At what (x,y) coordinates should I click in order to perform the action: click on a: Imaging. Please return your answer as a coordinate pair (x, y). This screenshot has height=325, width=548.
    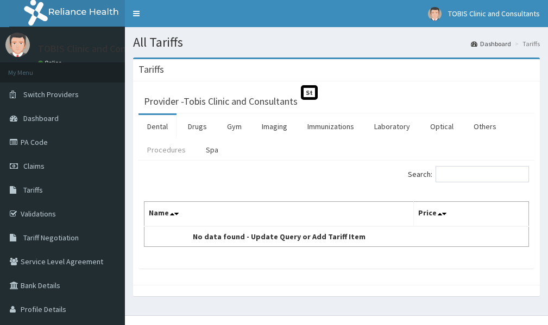
    Looking at the image, I should click on (274, 126).